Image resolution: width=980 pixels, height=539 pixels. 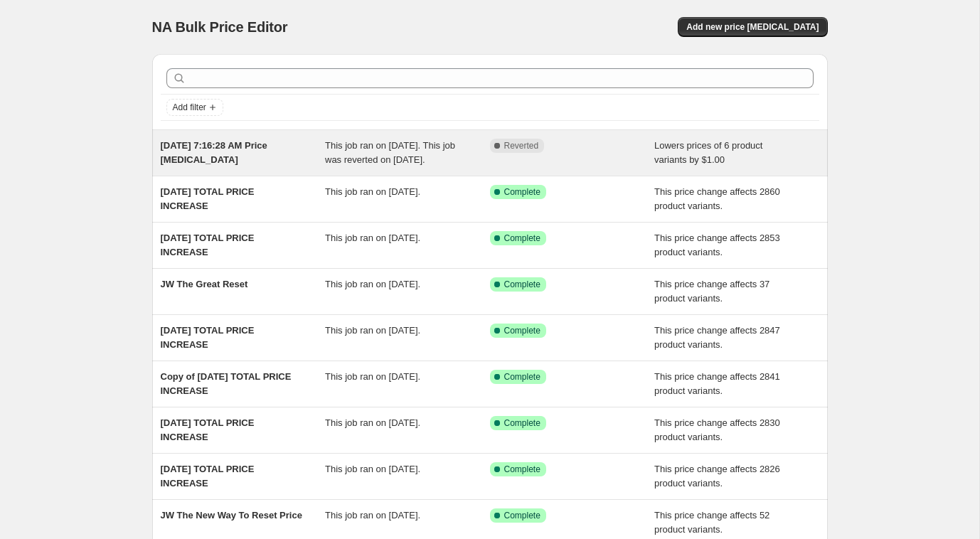 What do you see at coordinates (522, 146) in the screenshot?
I see `span: Reverted` at bounding box center [522, 146].